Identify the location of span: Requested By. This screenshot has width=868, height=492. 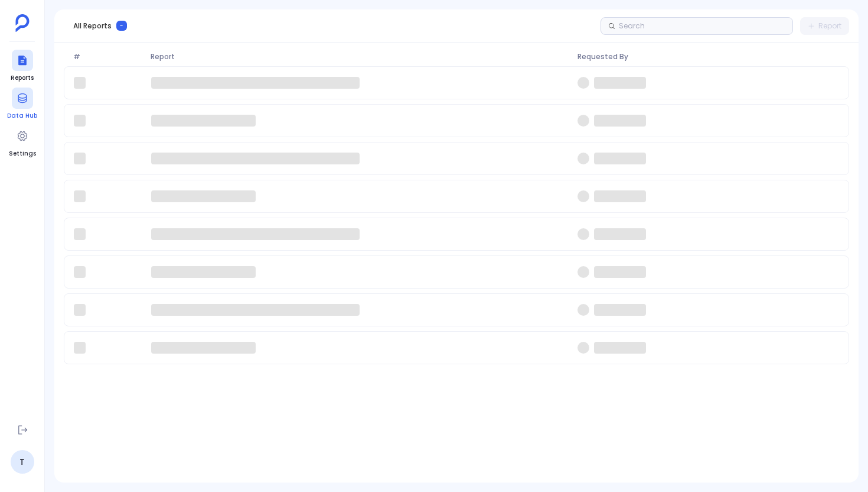
(708, 57).